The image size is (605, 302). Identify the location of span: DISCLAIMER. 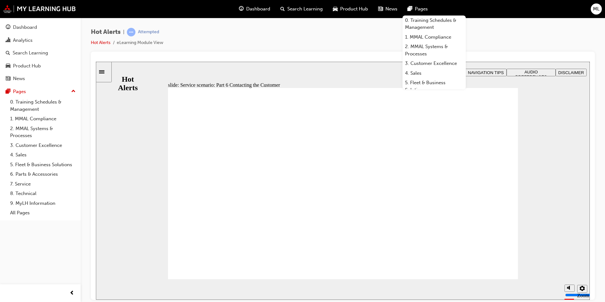
(475, 11).